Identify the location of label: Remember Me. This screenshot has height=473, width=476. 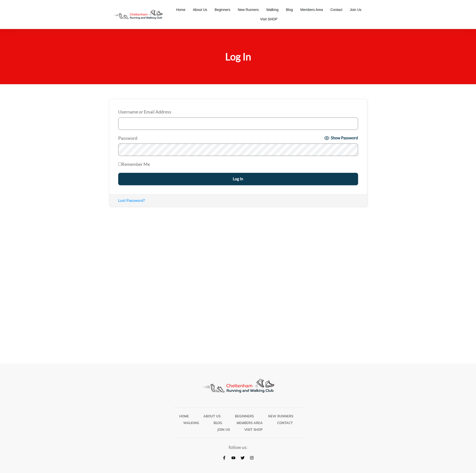
(134, 165).